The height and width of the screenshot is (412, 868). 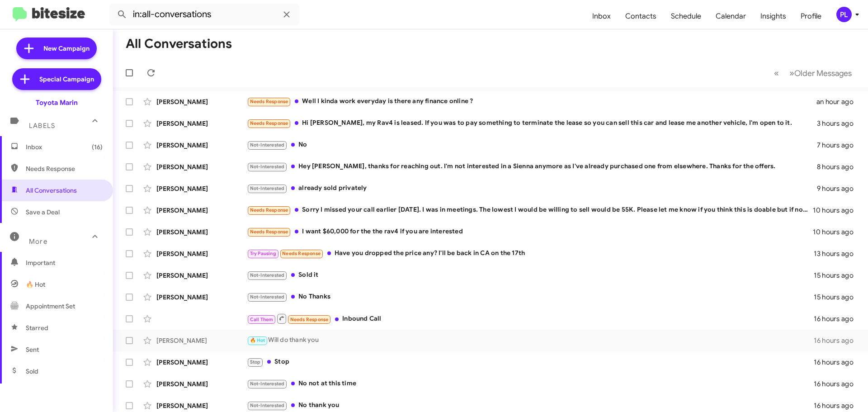 What do you see at coordinates (262, 320) in the screenshot?
I see `span: Call Them` at bounding box center [262, 320].